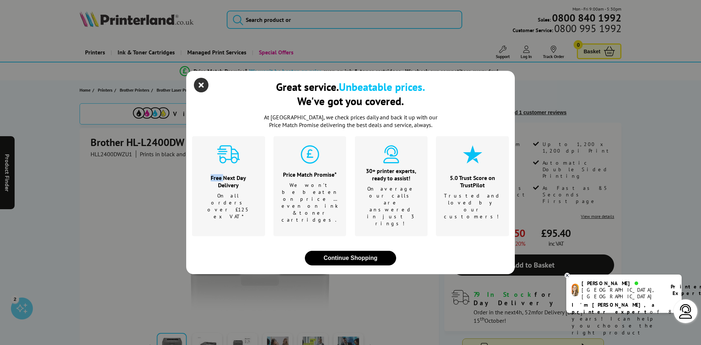 This screenshot has height=345, width=701. I want to click on div: Great service. We've got you covered., so click(351, 94).